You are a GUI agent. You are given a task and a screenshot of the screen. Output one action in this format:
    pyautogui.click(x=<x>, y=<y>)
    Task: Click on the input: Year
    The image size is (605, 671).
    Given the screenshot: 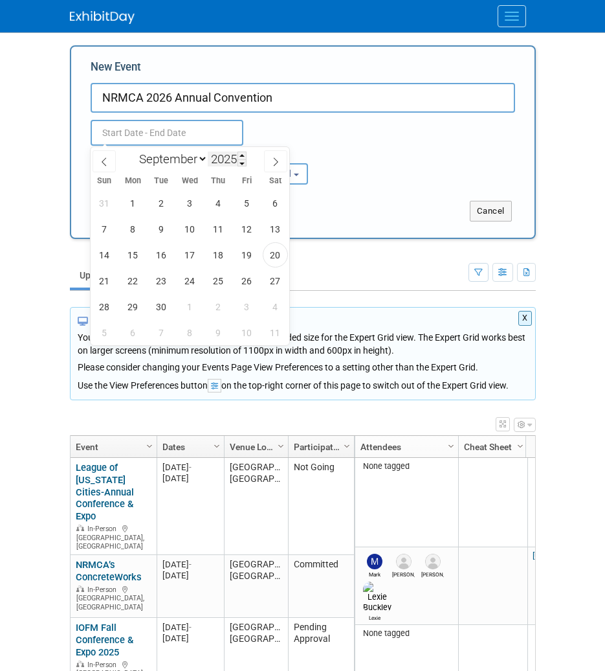 What is the action you would take?
    pyautogui.click(x=227, y=159)
    